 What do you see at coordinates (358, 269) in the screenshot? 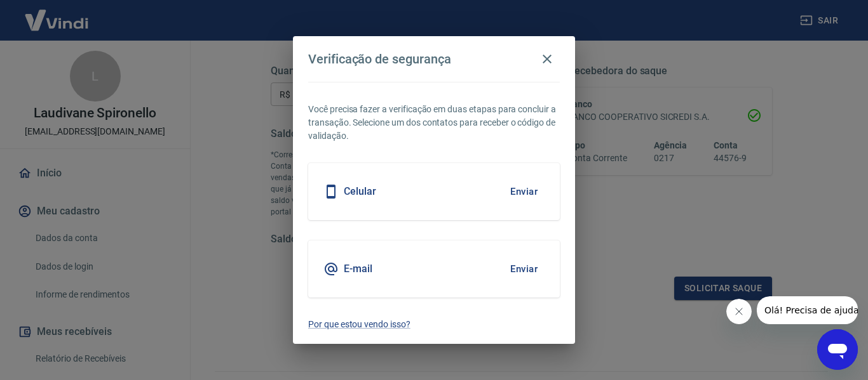
I see `h5: E-mail` at bounding box center [358, 269].